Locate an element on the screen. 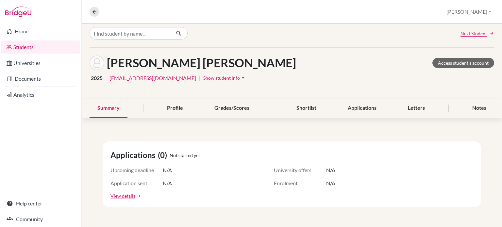 The image size is (502, 227). div: Grades/Scores is located at coordinates (232, 108).